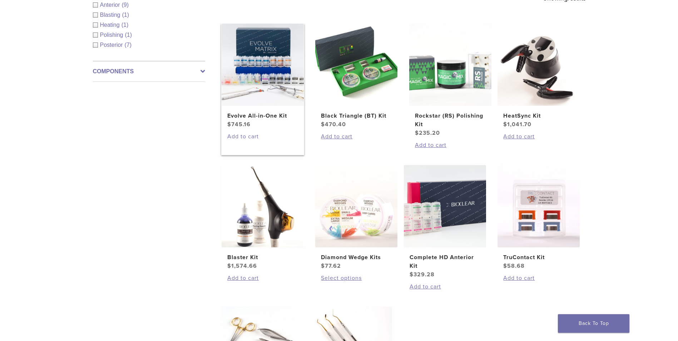 The width and height of the screenshot is (678, 341). What do you see at coordinates (538, 278) in the screenshot?
I see `a: Add to cart: “TruContact Kit”` at bounding box center [538, 278].